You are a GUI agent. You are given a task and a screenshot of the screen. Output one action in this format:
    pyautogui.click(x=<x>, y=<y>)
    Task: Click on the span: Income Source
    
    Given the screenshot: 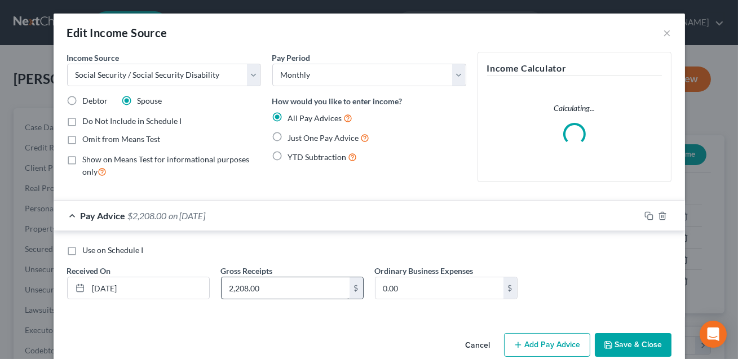 What is the action you would take?
    pyautogui.click(x=93, y=58)
    